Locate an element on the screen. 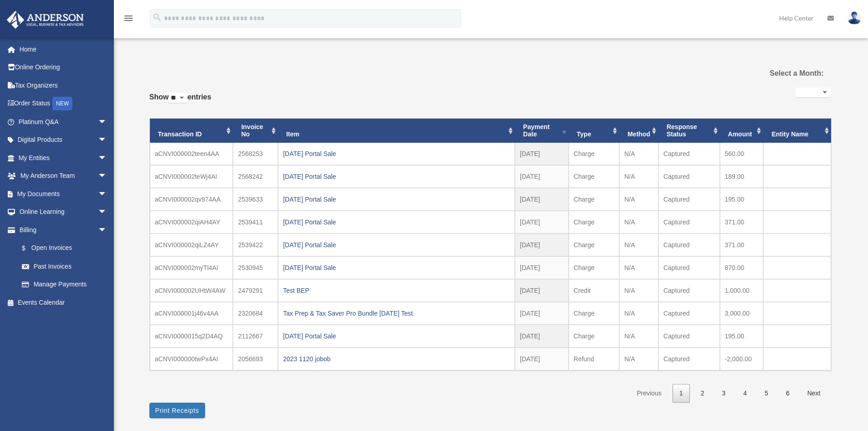 The image size is (868, 431). a: Platinum Q&Aarrow_drop_down is located at coordinates (63, 121).